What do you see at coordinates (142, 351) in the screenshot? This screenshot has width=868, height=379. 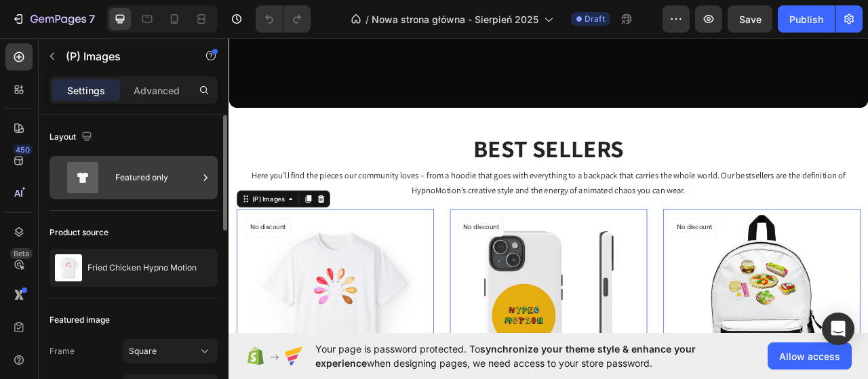 I see `span: Square` at bounding box center [142, 351].